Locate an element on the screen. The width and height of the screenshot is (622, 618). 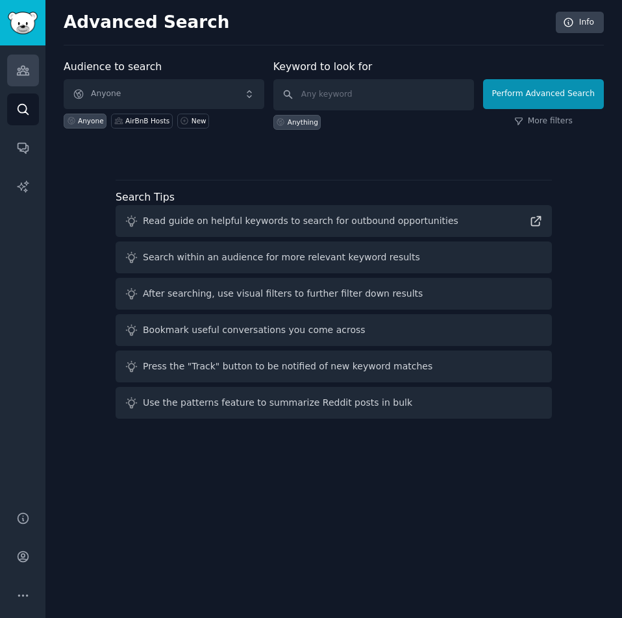
a: Info is located at coordinates (579, 23).